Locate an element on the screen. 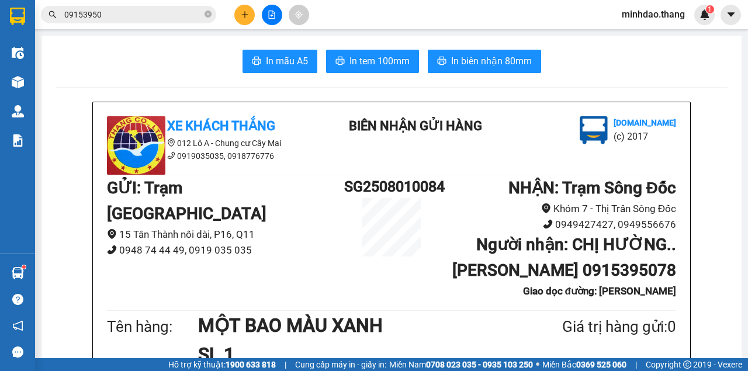  span: In mẫu A5 is located at coordinates (287, 61).